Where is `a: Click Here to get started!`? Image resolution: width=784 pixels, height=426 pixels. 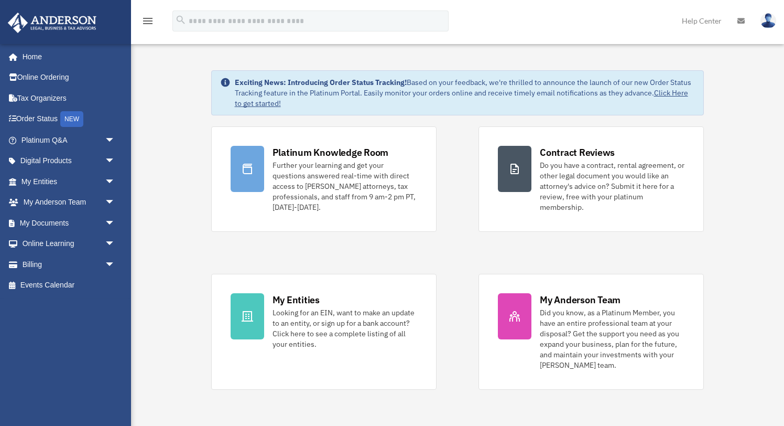 a: Click Here to get started! is located at coordinates (461, 98).